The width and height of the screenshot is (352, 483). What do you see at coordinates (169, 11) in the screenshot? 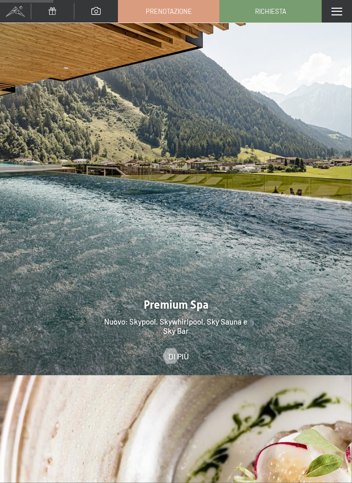
I see `span: Prenotazione` at bounding box center [169, 11].